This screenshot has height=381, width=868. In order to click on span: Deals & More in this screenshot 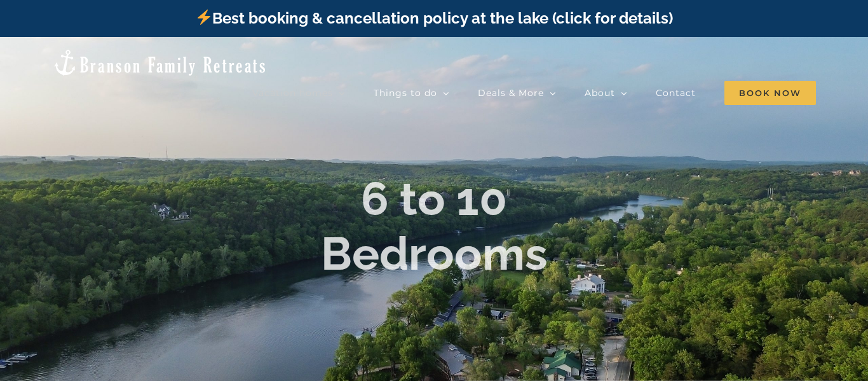, I will do `click(511, 93)`.